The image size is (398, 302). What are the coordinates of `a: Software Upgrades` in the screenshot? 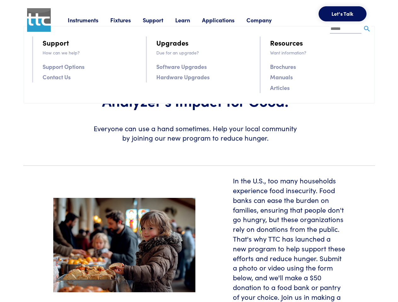 It's located at (181, 66).